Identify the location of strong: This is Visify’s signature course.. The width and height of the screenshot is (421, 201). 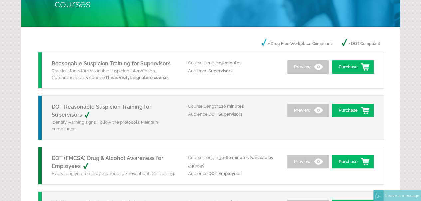
(137, 77).